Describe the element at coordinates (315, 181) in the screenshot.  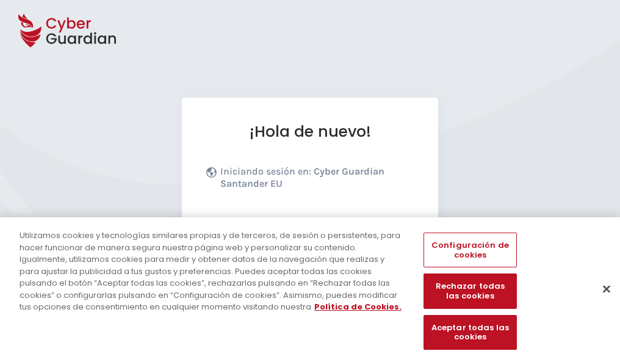
I see `p: Iniciando sesión en:` at that location.